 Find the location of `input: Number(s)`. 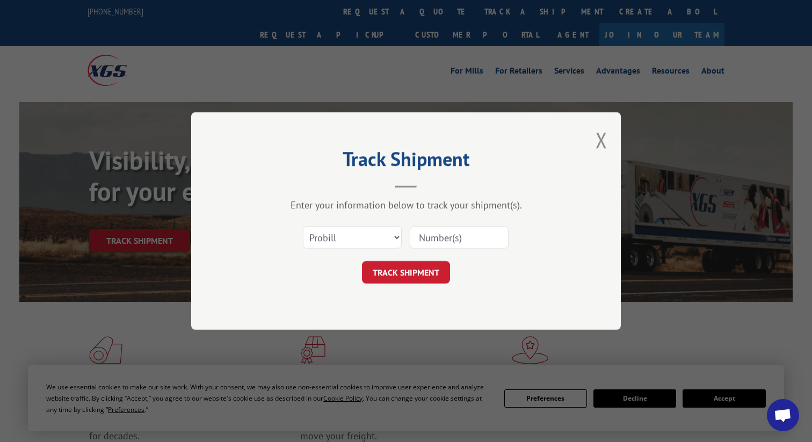

input: Number(s) is located at coordinates (459, 237).